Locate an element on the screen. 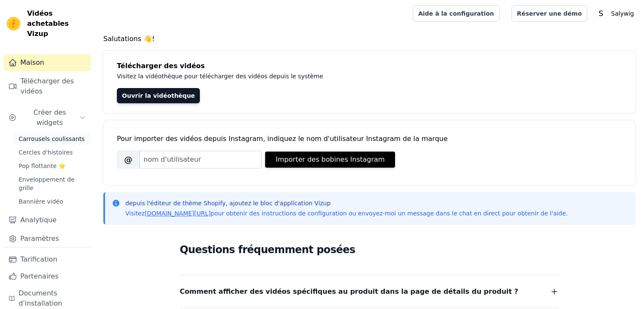 The height and width of the screenshot is (309, 644). font: Enveloppement de grille is located at coordinates (46, 184).